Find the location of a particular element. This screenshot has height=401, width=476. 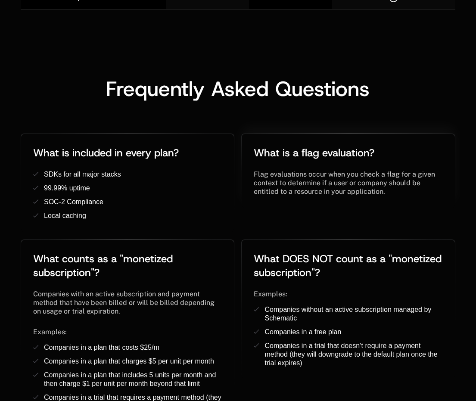

span: What counts as a "monetized subscription"? is located at coordinates (104, 266).